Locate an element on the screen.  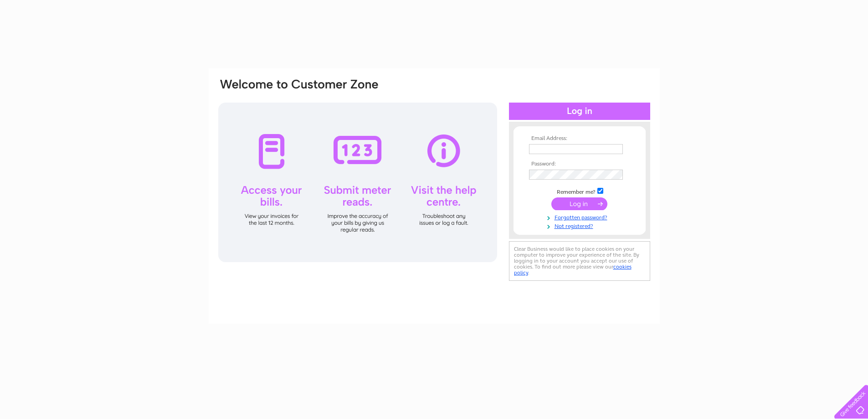
a: cookies policy is located at coordinates (573, 270).